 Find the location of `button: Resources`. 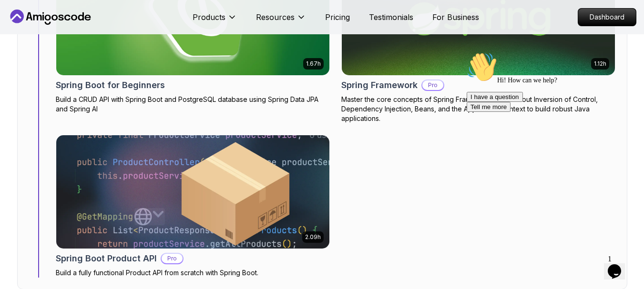

button: Resources is located at coordinates (281, 21).